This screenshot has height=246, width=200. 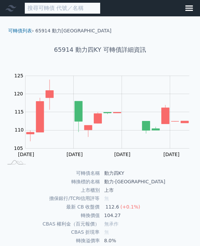 I want to click on tspan: 120, so click(x=18, y=94).